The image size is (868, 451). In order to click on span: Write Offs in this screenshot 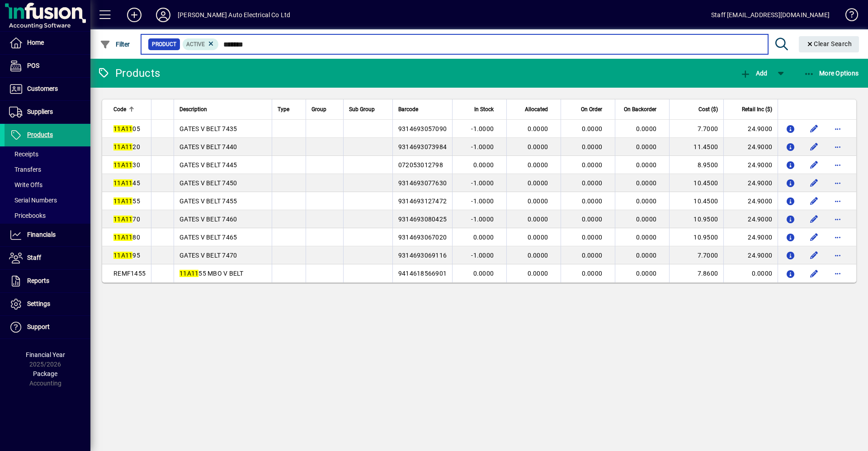, I will do `click(26, 185)`.